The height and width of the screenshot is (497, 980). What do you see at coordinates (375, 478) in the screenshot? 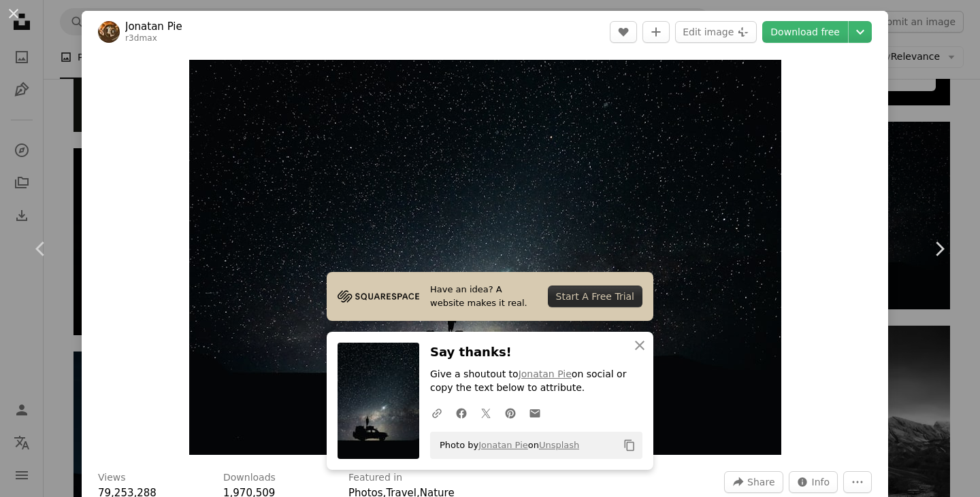
I see `h3: Featured in` at bounding box center [375, 478].